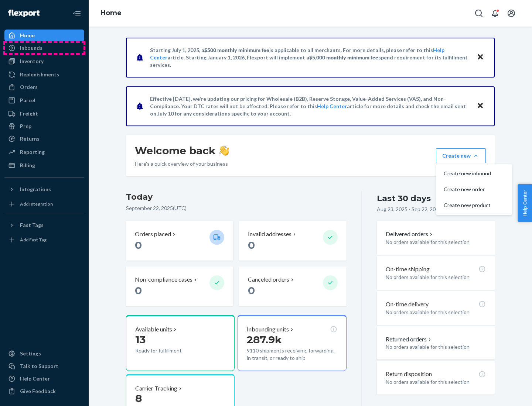 The width and height of the screenshot is (532, 406). I want to click on p: Orders placed, so click(153, 234).